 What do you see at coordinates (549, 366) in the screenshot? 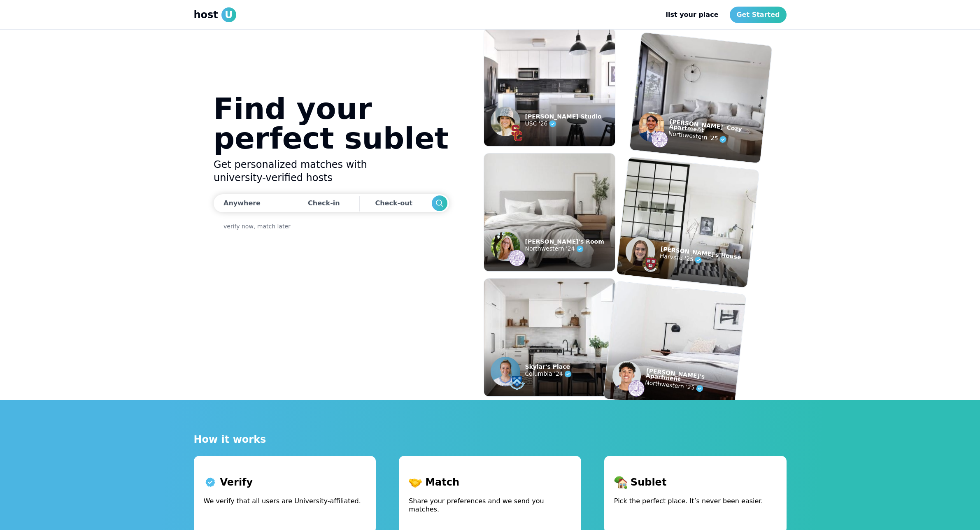
I see `p: Skylar's Place` at bounding box center [549, 366].